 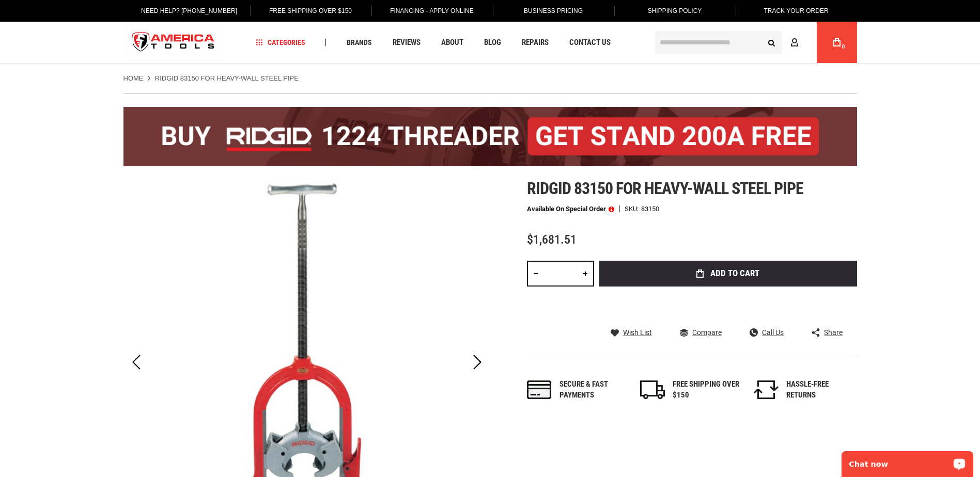 I want to click on span: Compare, so click(x=707, y=333).